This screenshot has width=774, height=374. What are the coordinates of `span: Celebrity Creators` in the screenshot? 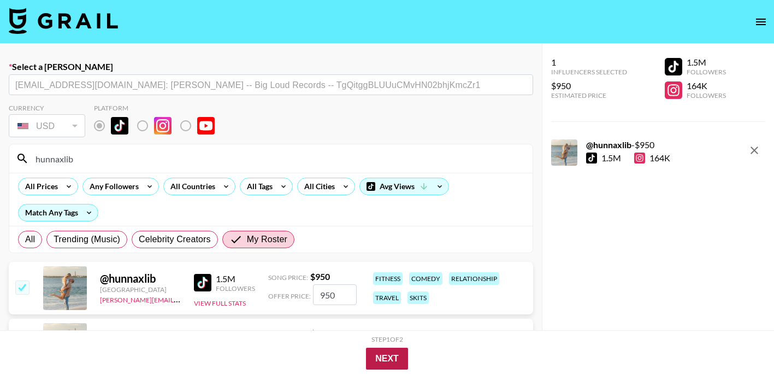 It's located at (175, 239).